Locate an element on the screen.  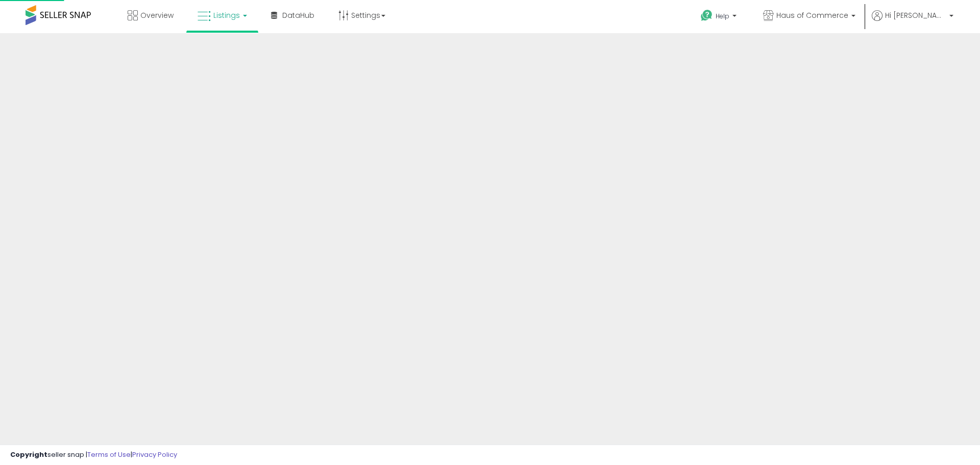
a: Help is located at coordinates (720, 18).